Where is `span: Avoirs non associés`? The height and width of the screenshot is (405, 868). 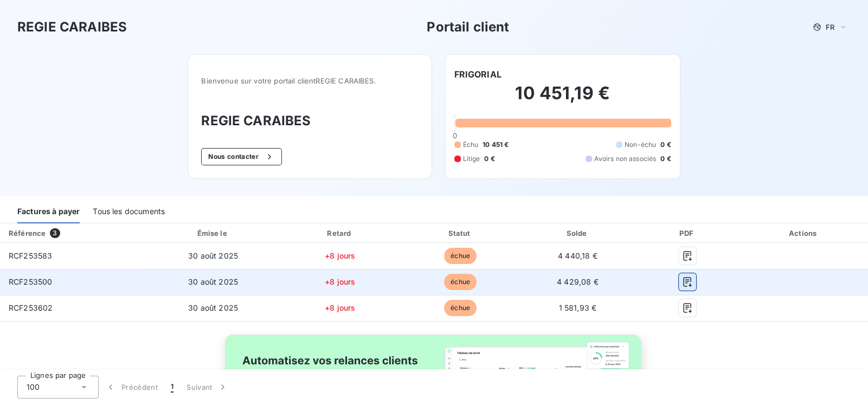 span: Avoirs non associés is located at coordinates (625, 159).